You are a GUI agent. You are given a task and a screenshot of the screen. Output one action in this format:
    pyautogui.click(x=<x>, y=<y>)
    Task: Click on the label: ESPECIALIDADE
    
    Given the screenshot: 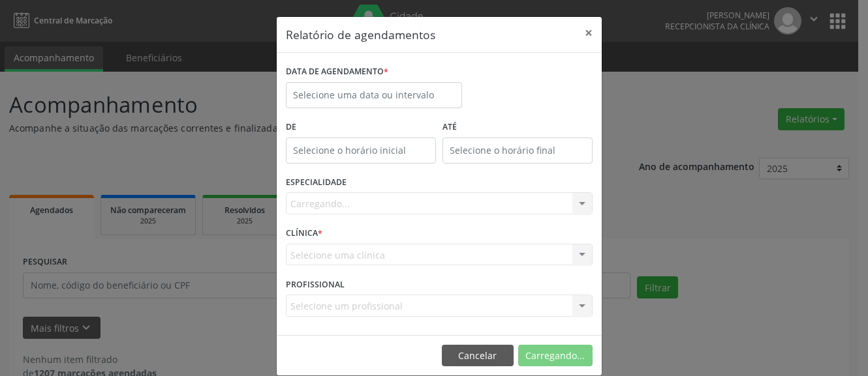 What is the action you would take?
    pyautogui.click(x=316, y=183)
    